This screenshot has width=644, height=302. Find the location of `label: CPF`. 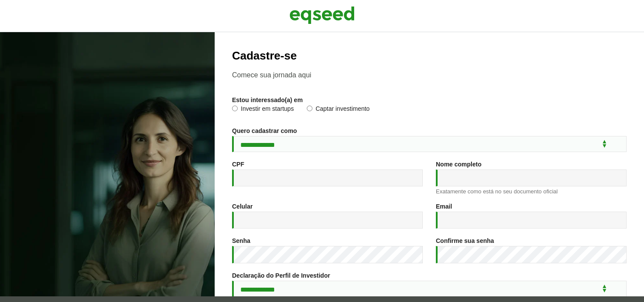

label: CPF is located at coordinates (238, 164).